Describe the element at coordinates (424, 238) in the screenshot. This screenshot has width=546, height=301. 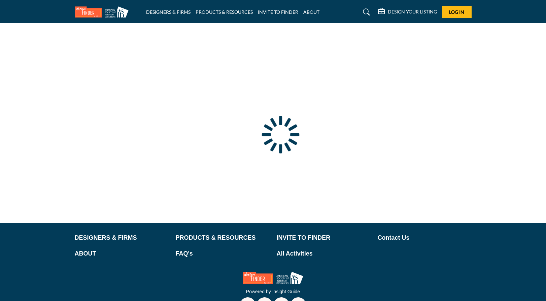
I see `a: Contact Us` at that location.